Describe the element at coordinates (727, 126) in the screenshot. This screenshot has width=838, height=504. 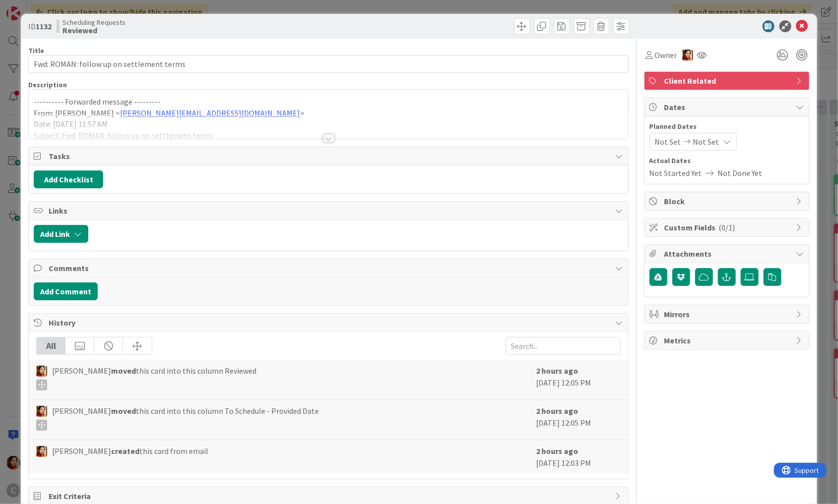
I see `span: Planned Dates` at that location.